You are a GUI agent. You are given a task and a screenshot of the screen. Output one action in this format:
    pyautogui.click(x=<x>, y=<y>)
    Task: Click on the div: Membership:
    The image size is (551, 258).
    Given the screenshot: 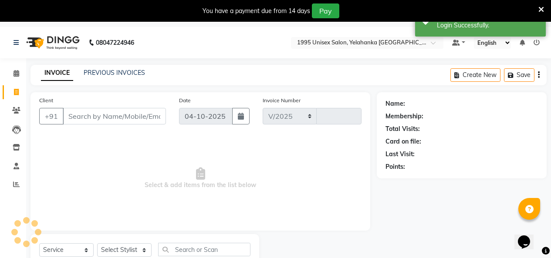 What is the action you would take?
    pyautogui.click(x=404, y=116)
    